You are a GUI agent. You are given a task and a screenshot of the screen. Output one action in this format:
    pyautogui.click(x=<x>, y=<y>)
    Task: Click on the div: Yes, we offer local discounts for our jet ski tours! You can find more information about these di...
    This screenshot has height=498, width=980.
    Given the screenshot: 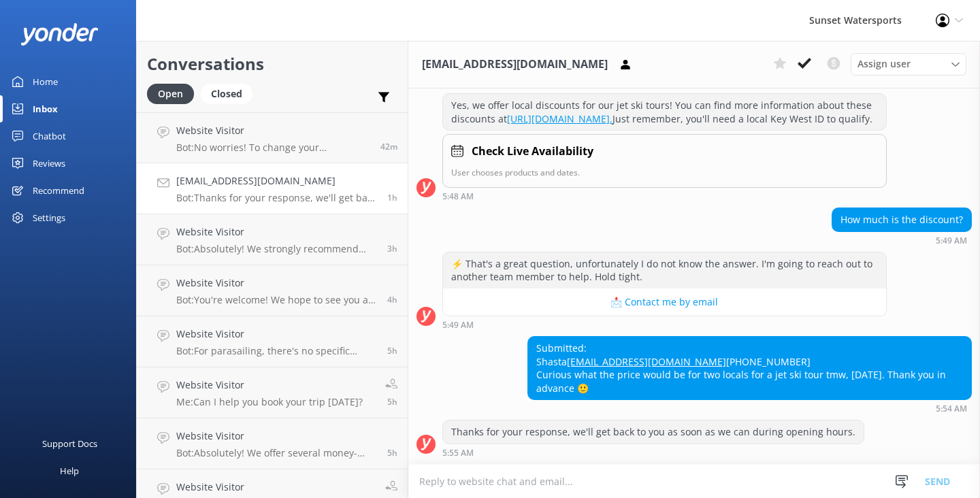 What is the action you would take?
    pyautogui.click(x=664, y=112)
    